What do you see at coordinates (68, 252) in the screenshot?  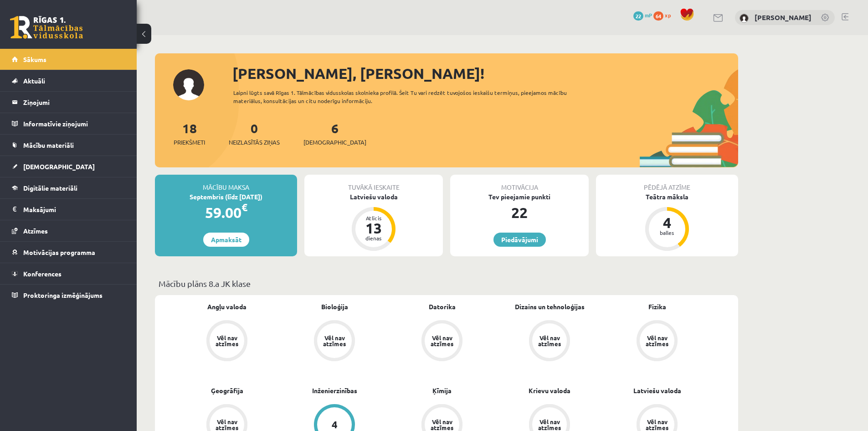 I see `a: Motivācijas programma` at bounding box center [68, 252].